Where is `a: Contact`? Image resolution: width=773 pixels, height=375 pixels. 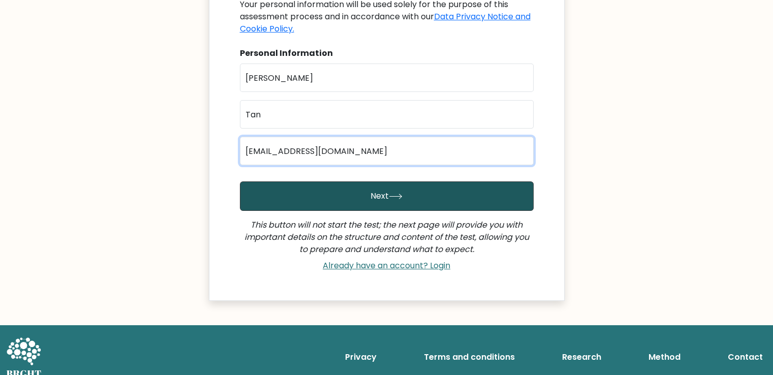 a: Contact is located at coordinates (745, 357).